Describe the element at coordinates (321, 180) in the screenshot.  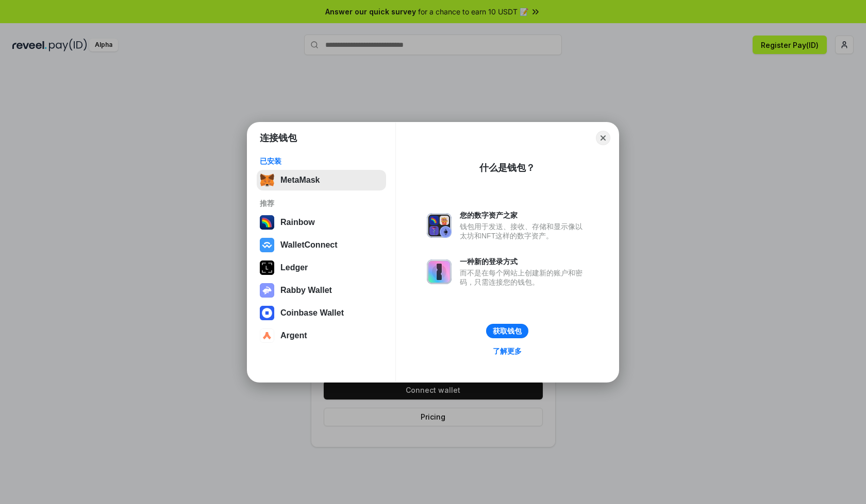
I see `button: MetaMask` at that location.